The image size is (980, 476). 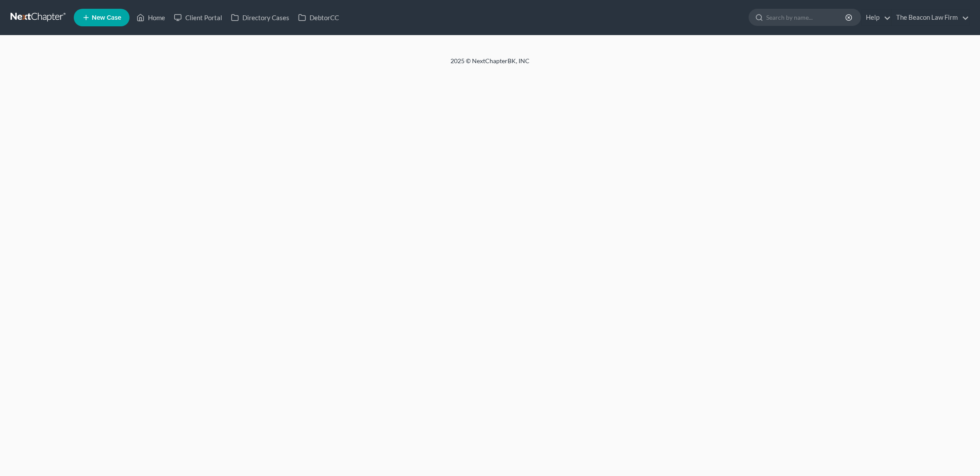 I want to click on span: New Case, so click(x=106, y=17).